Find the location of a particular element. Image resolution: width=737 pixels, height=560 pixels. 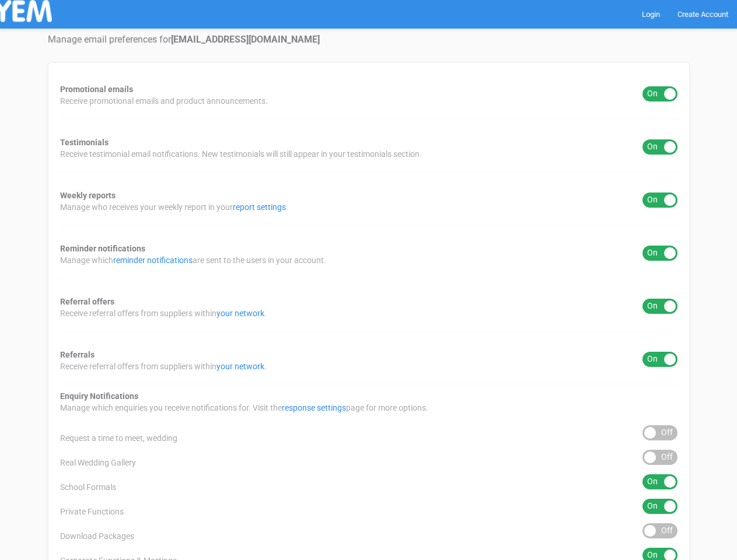

span: Manage which are sent to the users in your account. is located at coordinates (193, 260).